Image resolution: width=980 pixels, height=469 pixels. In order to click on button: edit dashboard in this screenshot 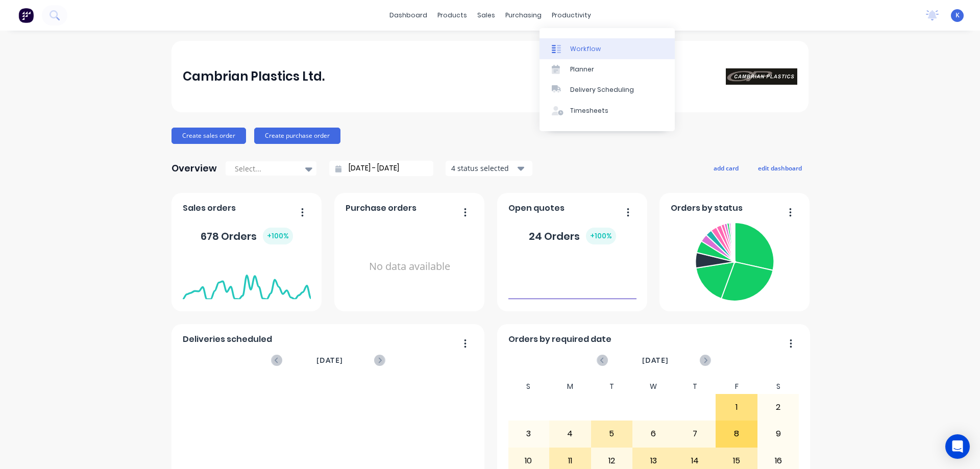, I will do `click(780, 168)`.